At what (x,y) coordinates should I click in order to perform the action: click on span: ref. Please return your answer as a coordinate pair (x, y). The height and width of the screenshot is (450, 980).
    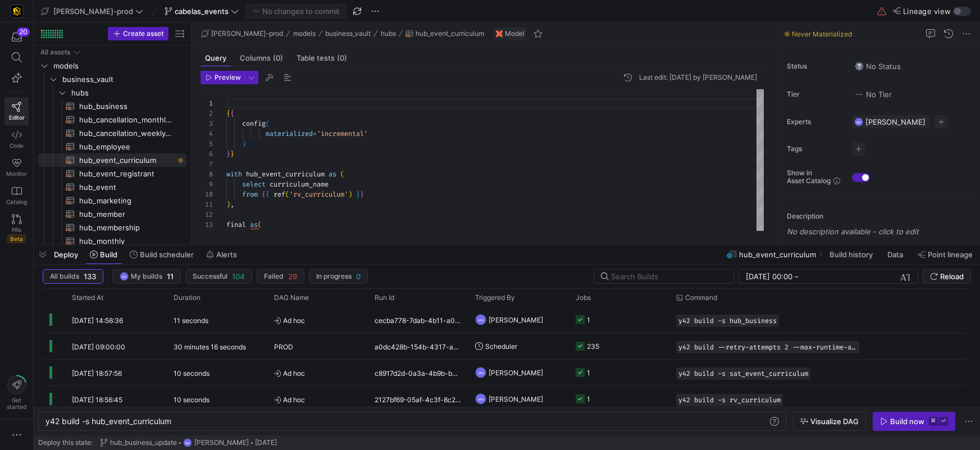
    Looking at the image, I should click on (279, 194).